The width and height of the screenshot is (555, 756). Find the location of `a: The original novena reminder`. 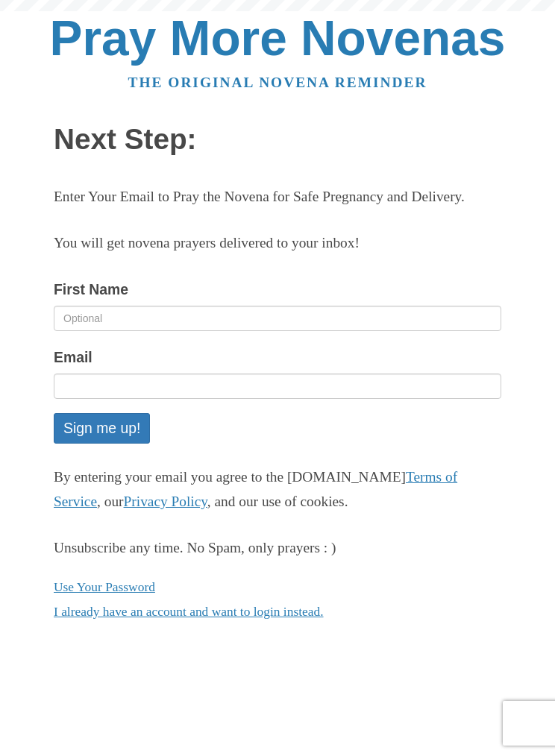

a: The original novena reminder is located at coordinates (278, 82).